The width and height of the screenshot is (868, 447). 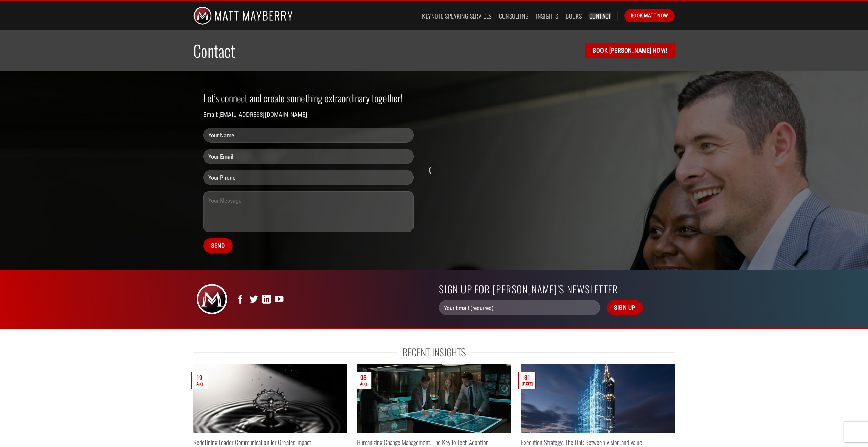 I want to click on a: Books, so click(x=574, y=16).